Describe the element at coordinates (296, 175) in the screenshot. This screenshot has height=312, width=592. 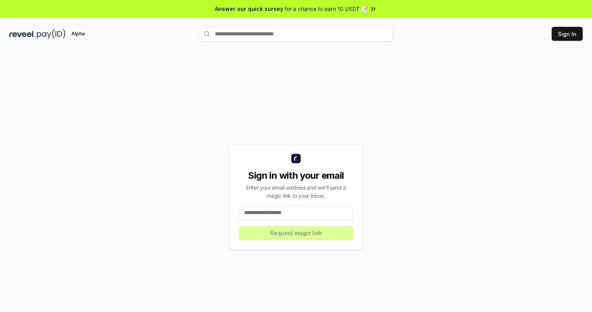
I see `div: Sign in with your email` at that location.